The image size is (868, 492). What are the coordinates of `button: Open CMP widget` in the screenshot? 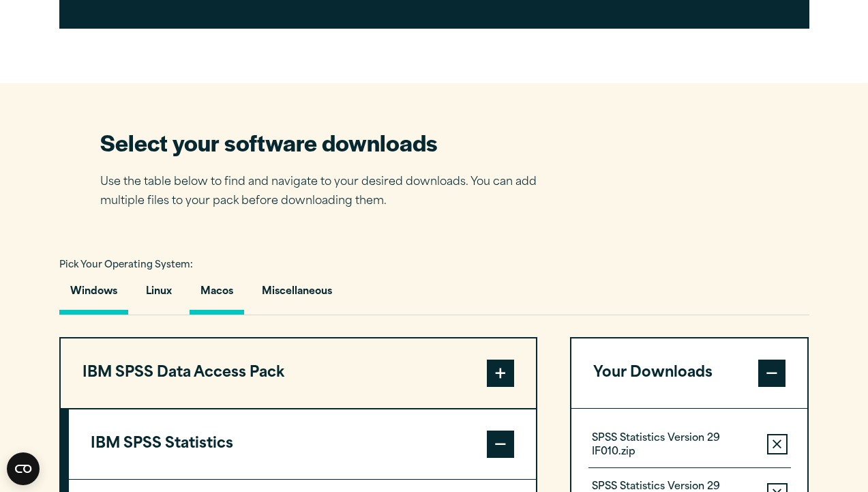 It's located at (24, 469).